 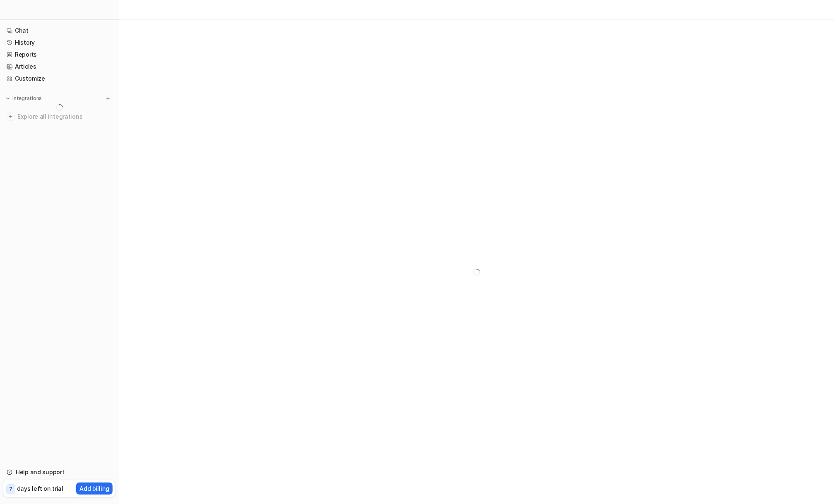 I want to click on a: Explore all integrations, so click(x=60, y=117).